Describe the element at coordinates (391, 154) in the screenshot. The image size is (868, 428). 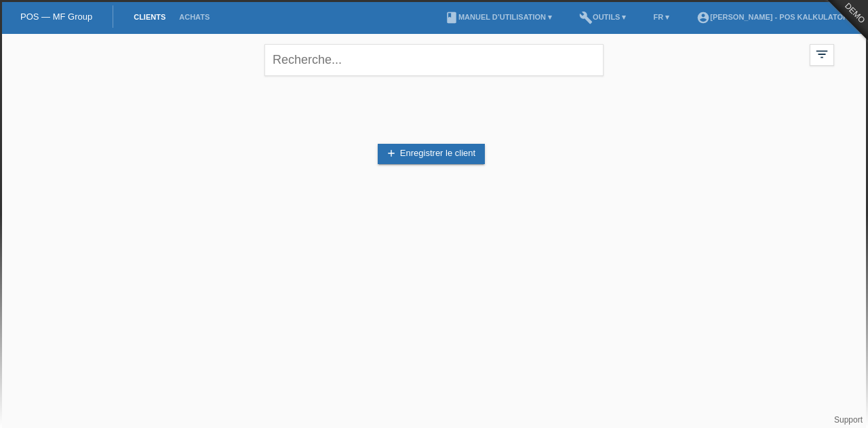
I see `i: add` at that location.